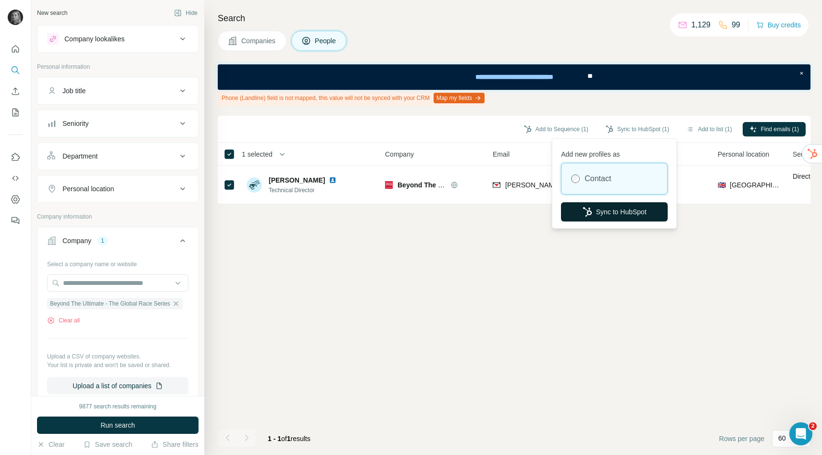  Describe the element at coordinates (352, 98) in the screenshot. I see `div: Phone (Landline) field is not mapped, this value will not be synced with your CRM` at that location.